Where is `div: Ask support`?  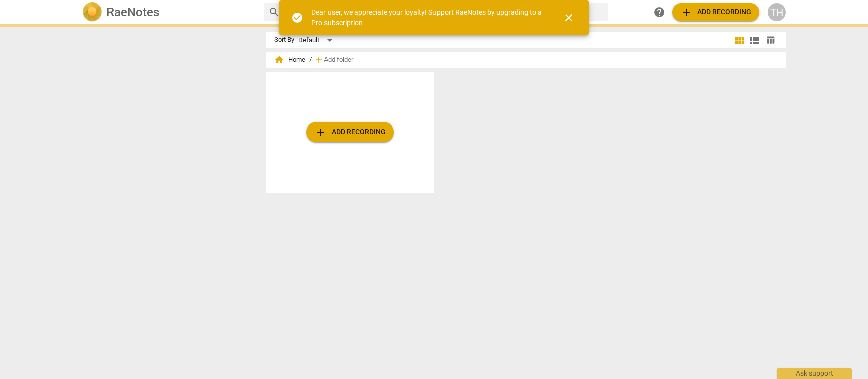 div: Ask support is located at coordinates (814, 374).